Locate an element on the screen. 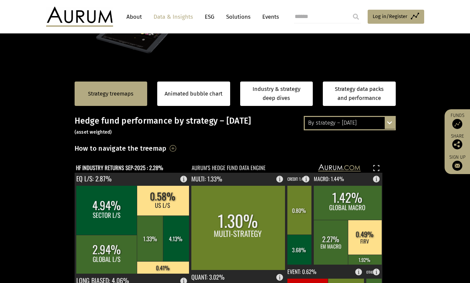 The width and height of the screenshot is (470, 283). a: Sign up is located at coordinates (457, 163).